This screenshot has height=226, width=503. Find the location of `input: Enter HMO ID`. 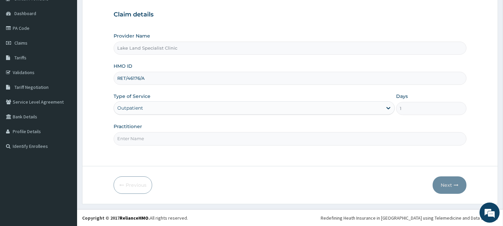

input: Enter HMO ID is located at coordinates (290, 78).